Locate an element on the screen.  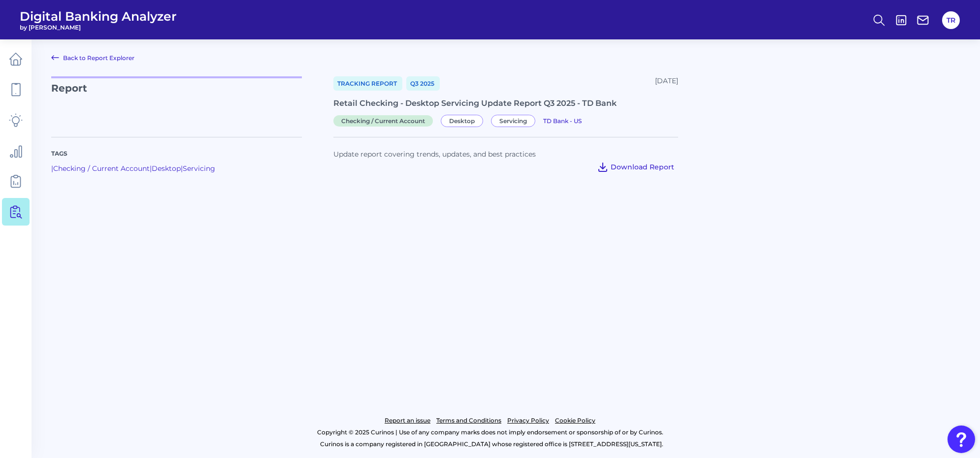
p: Report is located at coordinates (177, 100).